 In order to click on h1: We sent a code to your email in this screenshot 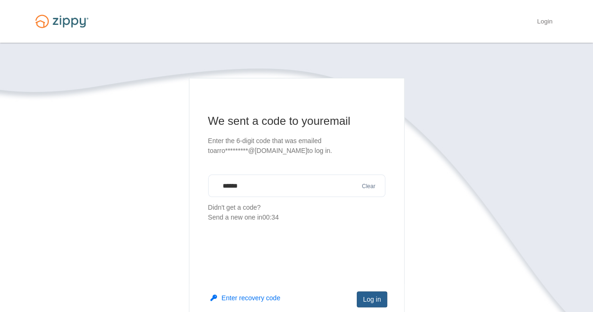, I will do `click(297, 121)`.